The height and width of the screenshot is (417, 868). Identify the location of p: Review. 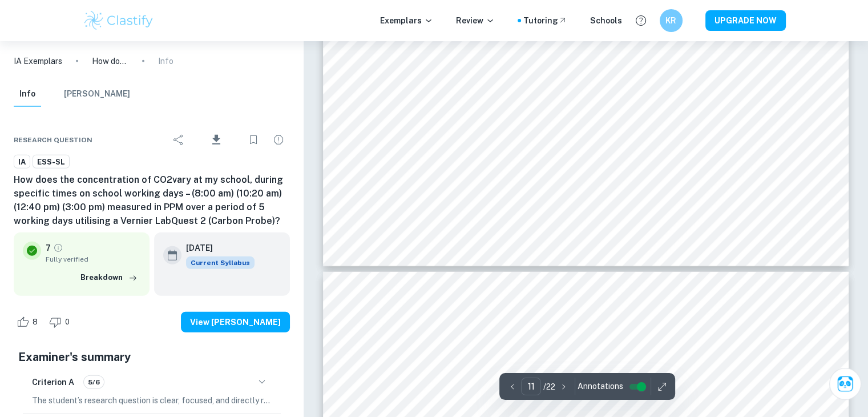
(475, 21).